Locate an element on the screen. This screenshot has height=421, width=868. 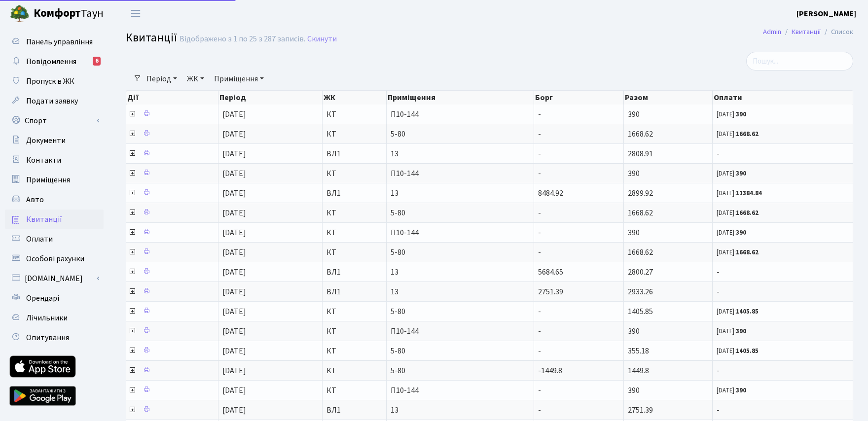
span: 5684.65 is located at coordinates (550, 272).